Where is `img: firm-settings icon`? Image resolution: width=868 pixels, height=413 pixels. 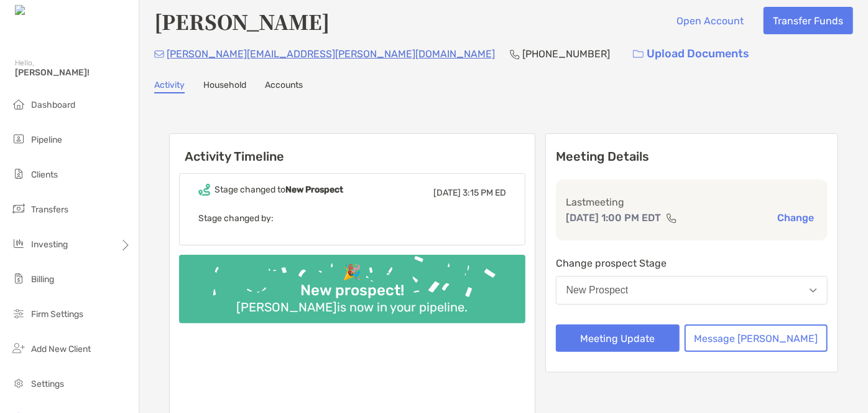 img: firm-settings icon is located at coordinates (19, 313).